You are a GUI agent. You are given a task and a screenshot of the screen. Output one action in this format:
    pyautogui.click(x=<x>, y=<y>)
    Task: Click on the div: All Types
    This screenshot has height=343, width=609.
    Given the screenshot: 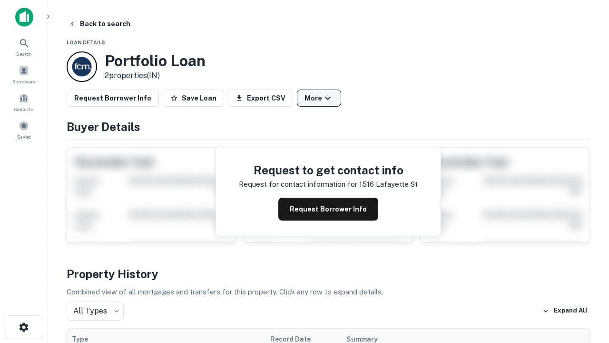 What is the action you would take?
    pyautogui.click(x=95, y=311)
    